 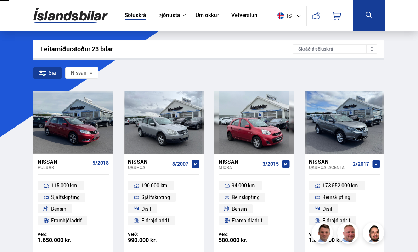 What do you see at coordinates (207, 16) in the screenshot?
I see `a: Um okkur` at bounding box center [207, 16].